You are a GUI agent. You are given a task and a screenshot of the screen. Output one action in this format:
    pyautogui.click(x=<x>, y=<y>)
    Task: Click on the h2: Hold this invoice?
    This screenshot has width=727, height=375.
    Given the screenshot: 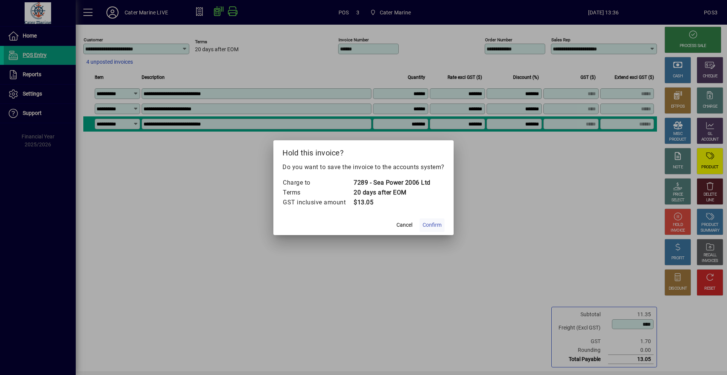 What is the action you would take?
    pyautogui.click(x=364, y=151)
    